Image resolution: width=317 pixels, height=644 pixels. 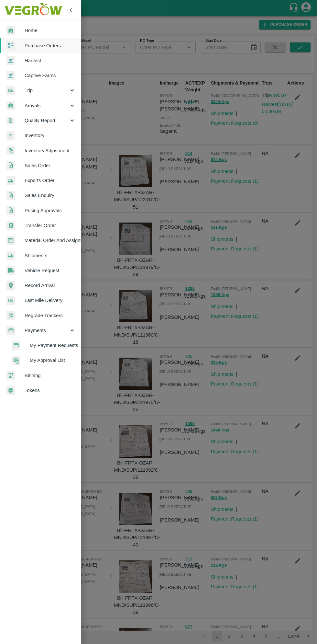 I want to click on span: Inventory Adjustment, so click(x=50, y=151).